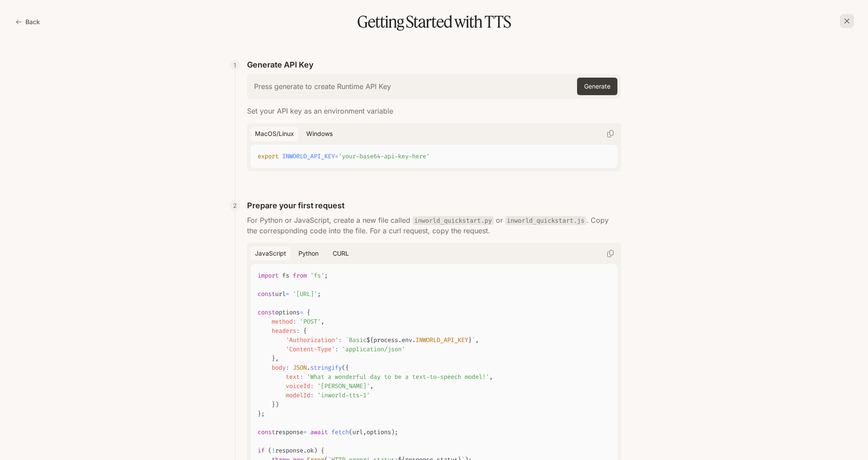  What do you see at coordinates (286, 275) in the screenshot?
I see `span: fs` at bounding box center [286, 275].